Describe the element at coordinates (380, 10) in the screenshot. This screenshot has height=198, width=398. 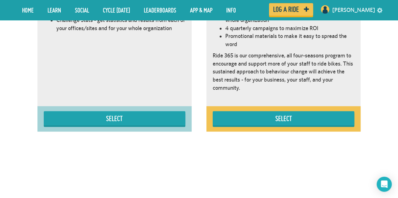
I see `a: settings drop down toggle` at that location.